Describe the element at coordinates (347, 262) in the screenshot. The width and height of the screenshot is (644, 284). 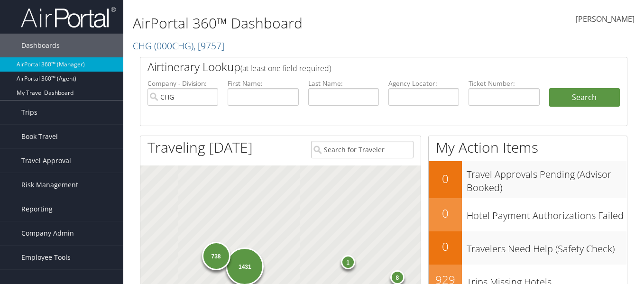
I see `div: 1` at that location.